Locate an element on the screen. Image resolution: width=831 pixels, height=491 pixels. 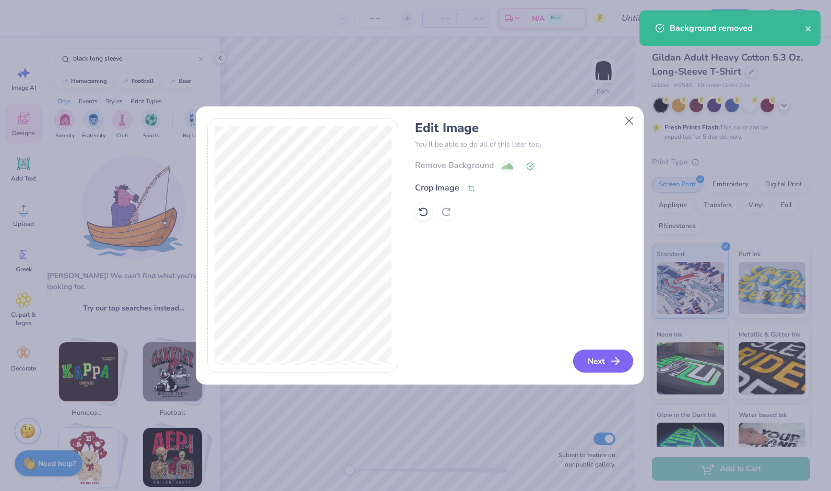
div: Background removed is located at coordinates (737, 28).